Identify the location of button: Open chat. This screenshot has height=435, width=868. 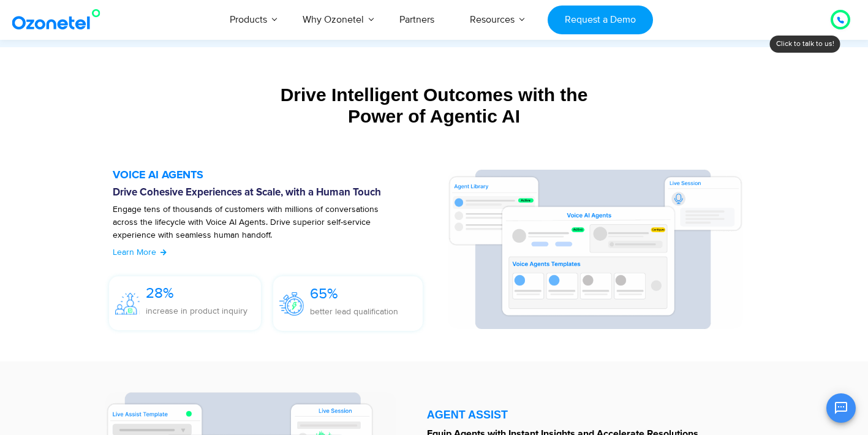
(841, 408).